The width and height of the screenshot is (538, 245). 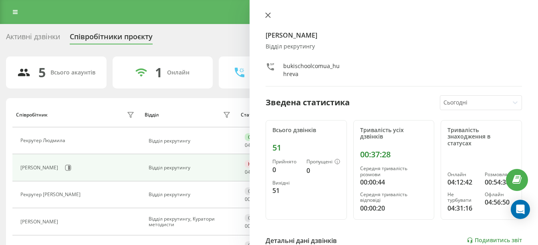 I want to click on div: 00:00:44, so click(x=394, y=182).